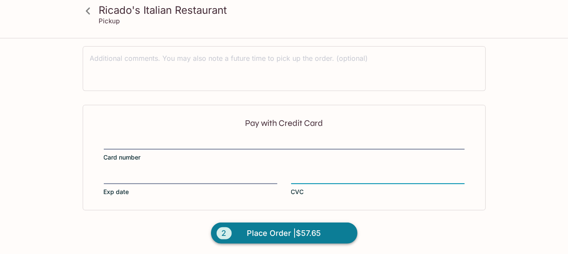 This screenshot has width=568, height=254. Describe the element at coordinates (291, 10) in the screenshot. I see `h3: Ricado's Italian Restaurant` at that location.